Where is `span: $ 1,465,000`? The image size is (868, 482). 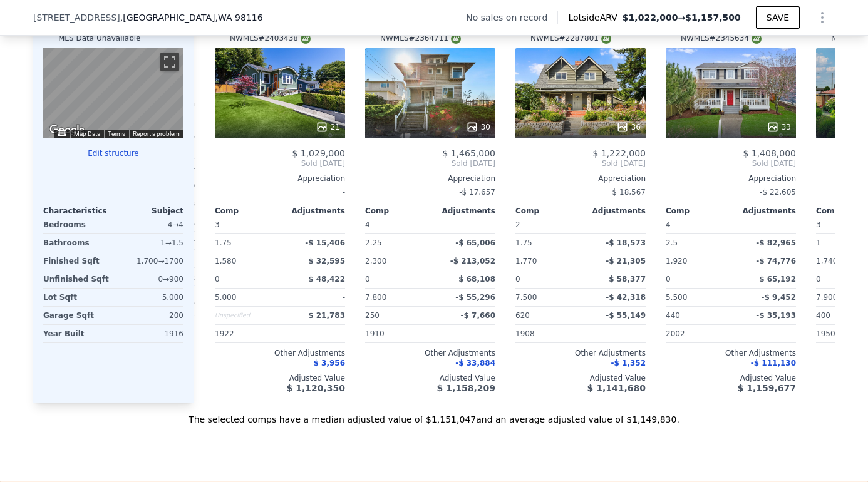 span: $ 1,465,000 is located at coordinates (469, 154).